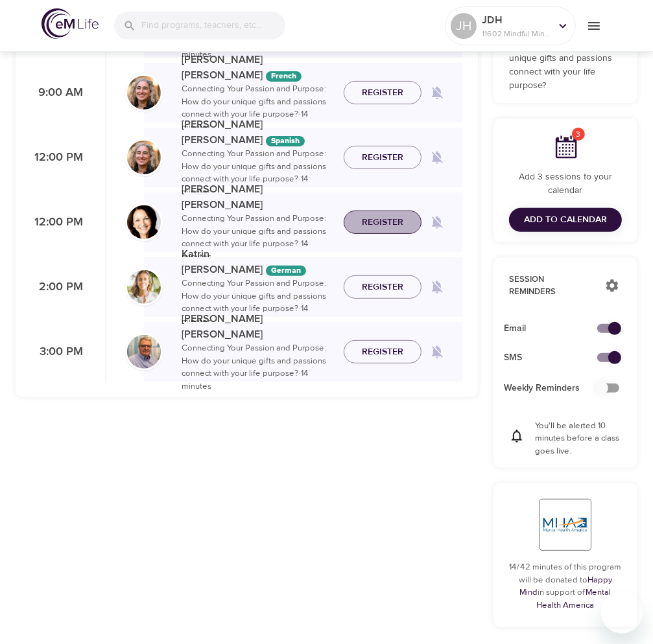 Image resolution: width=653 pixels, height=644 pixels. Describe the element at coordinates (516, 20) in the screenshot. I see `p: JDH` at that location.